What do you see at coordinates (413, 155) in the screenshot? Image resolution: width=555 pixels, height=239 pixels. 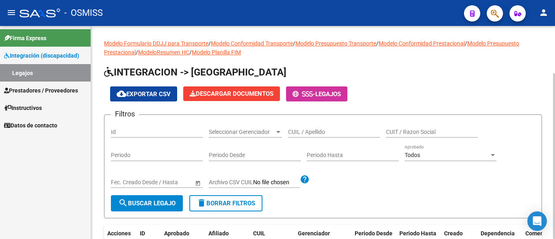 I see `span: Todos` at bounding box center [413, 155].